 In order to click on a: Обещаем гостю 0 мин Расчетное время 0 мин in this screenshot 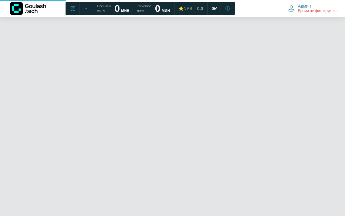, I will do `click(133, 8)`.